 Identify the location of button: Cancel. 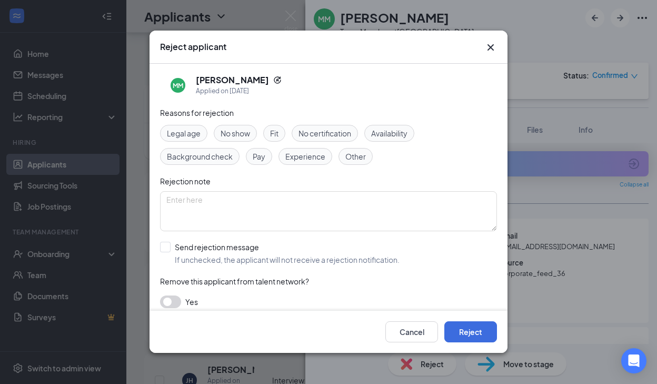
(411, 332).